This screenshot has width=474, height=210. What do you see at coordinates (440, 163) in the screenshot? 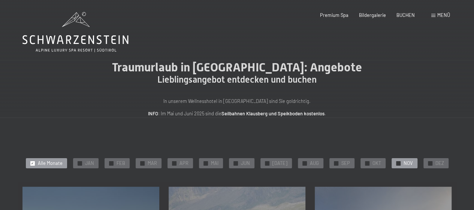
I see `span: DEZ` at bounding box center [440, 163].